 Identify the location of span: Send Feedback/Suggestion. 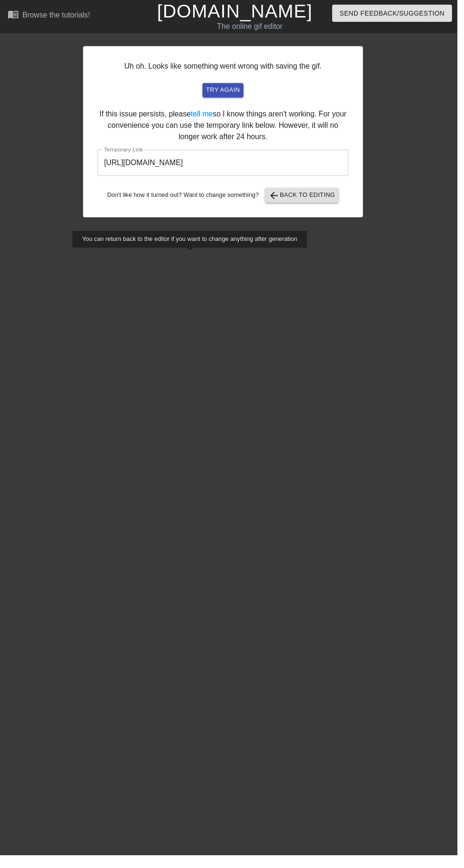
(398, 13).